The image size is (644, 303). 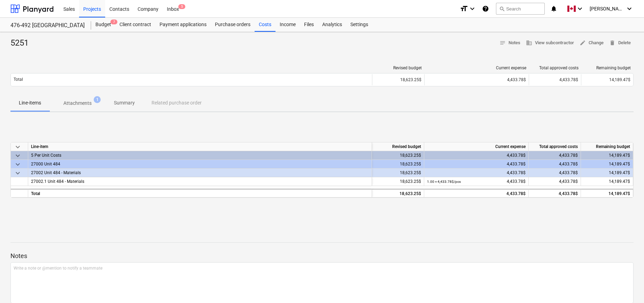 What do you see at coordinates (135, 24) in the screenshot?
I see `div: Client contract` at bounding box center [135, 24].